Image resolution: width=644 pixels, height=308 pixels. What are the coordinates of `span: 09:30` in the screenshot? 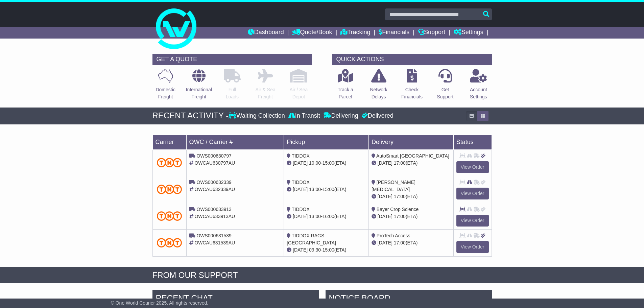 It's located at (314, 250).